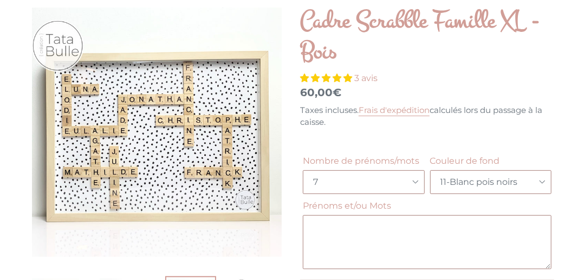 The height and width of the screenshot is (280, 584). Describe the element at coordinates (394, 110) in the screenshot. I see `a: Frais d'expédition` at that location.